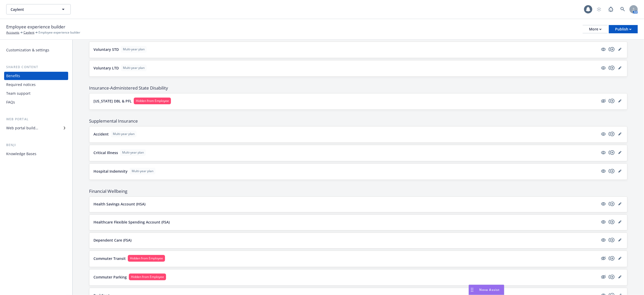  I want to click on div: Customization & settings, so click(28, 50).